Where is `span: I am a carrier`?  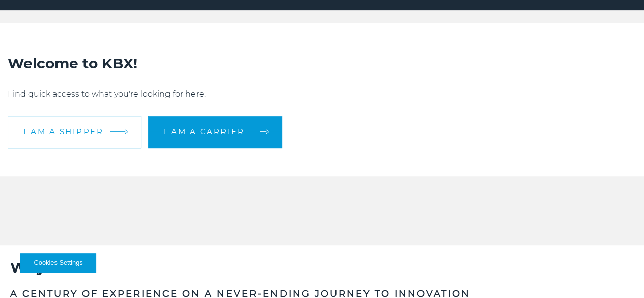 span: I am a carrier is located at coordinates (204, 131).